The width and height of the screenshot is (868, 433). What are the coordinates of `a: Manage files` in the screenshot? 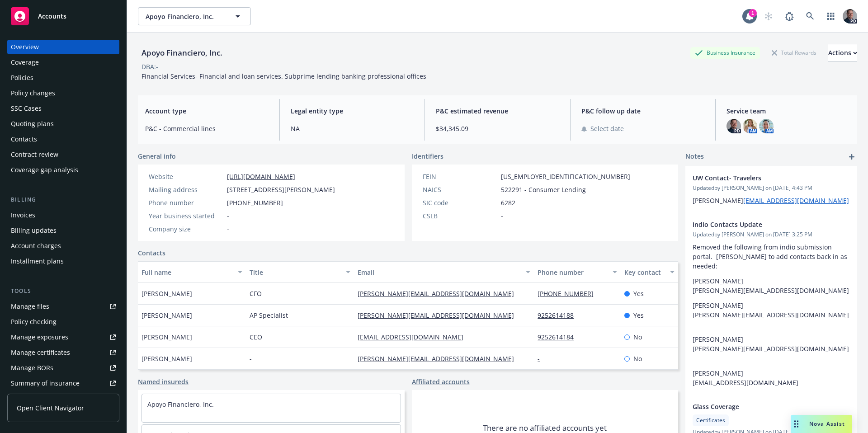 It's located at (63, 306).